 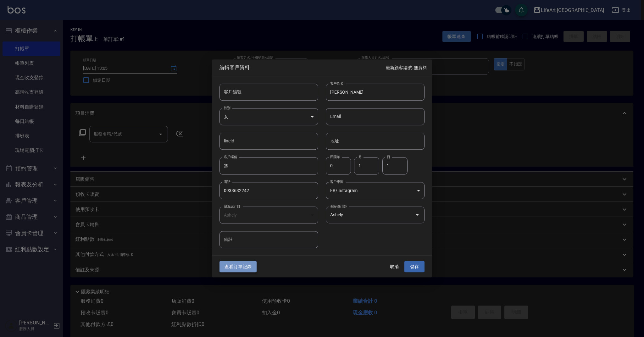 I want to click on label: 偏好設計師, so click(x=338, y=206).